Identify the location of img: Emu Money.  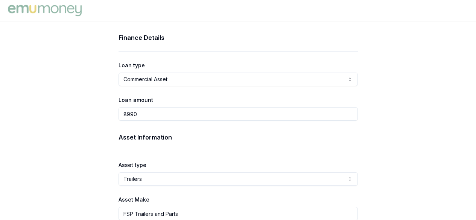
(45, 11).